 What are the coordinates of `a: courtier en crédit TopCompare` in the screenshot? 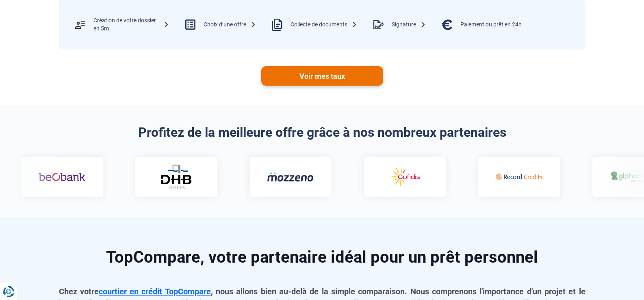 It's located at (155, 292).